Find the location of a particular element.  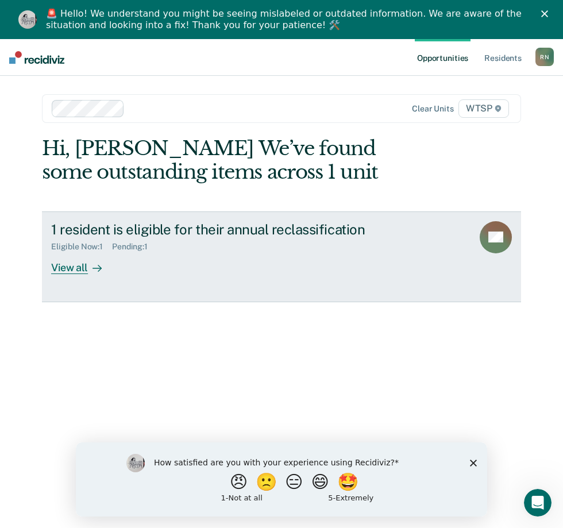

button: 4 is located at coordinates (245, 40).